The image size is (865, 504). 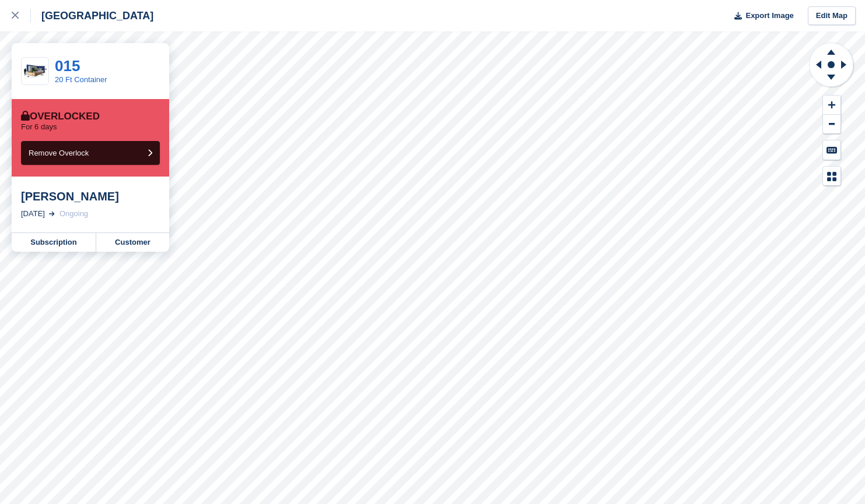 What do you see at coordinates (67, 66) in the screenshot?
I see `a: 015` at bounding box center [67, 66].